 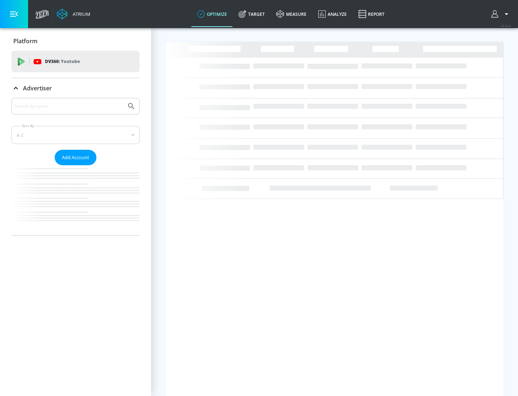 I want to click on a: Target, so click(x=252, y=14).